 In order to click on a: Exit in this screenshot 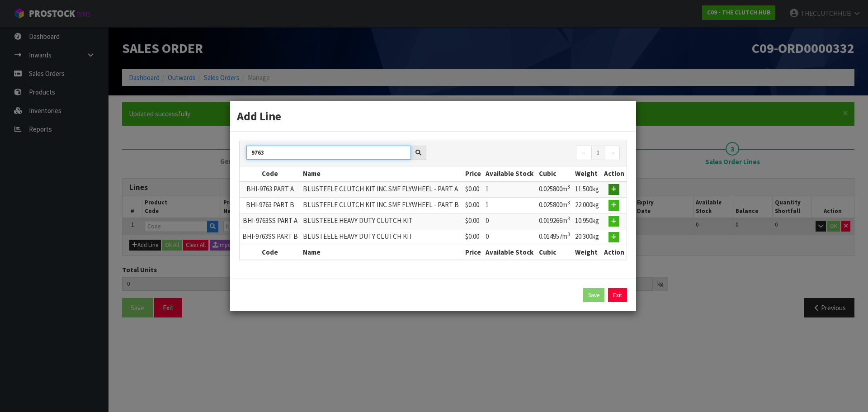, I will do `click(618, 295)`.